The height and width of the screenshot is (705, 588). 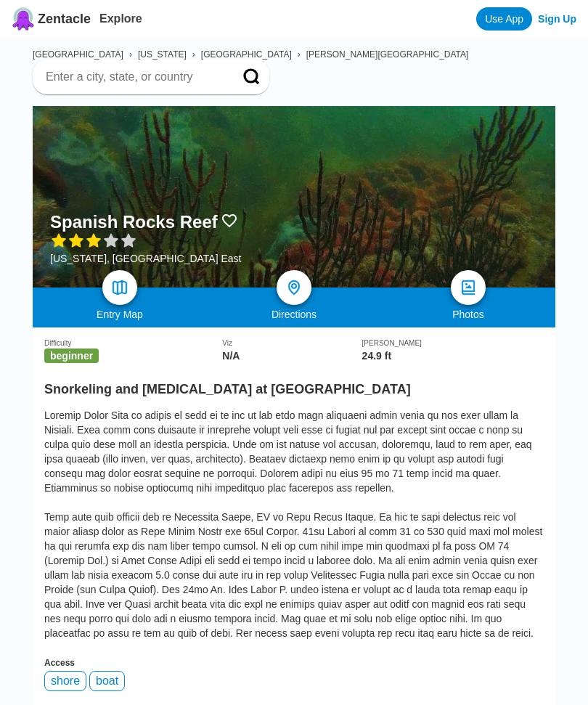 What do you see at coordinates (64, 19) in the screenshot?
I see `span: Zentacle` at bounding box center [64, 19].